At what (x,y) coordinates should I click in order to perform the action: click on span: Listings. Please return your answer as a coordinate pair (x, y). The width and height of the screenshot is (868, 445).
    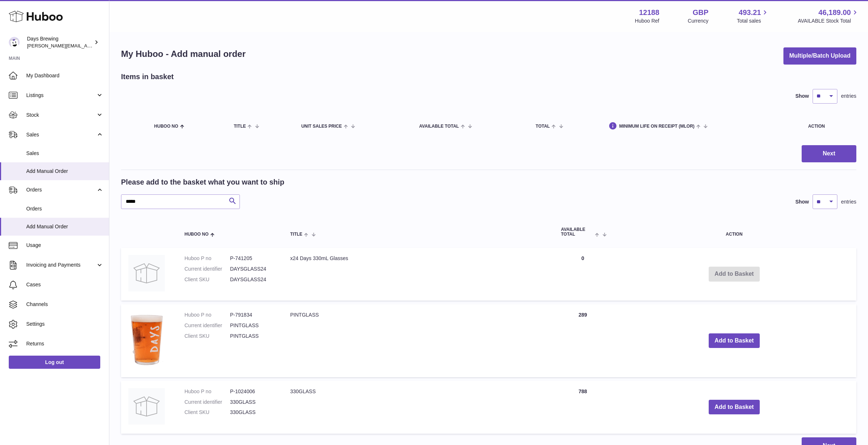
    Looking at the image, I should click on (61, 95).